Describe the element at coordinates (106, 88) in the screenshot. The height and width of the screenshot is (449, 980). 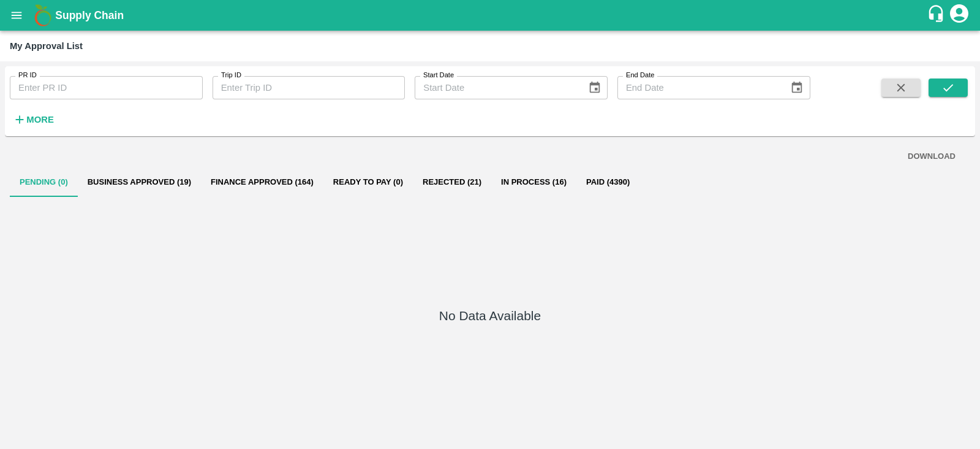
I see `input: Enter PR ID` at that location.